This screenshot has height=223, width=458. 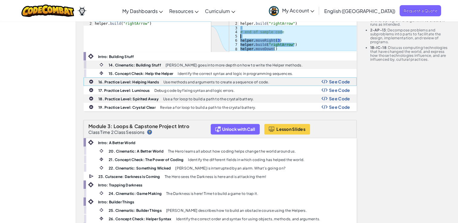 I want to click on p: Use methods and arguments to create a sequence of code., so click(x=216, y=82).